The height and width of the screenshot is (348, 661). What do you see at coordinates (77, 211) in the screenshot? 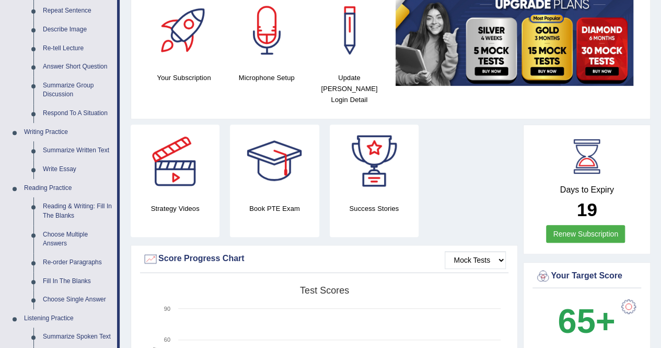
I see `a: Reading & Writing: Fill In The Blanks` at bounding box center [77, 211].